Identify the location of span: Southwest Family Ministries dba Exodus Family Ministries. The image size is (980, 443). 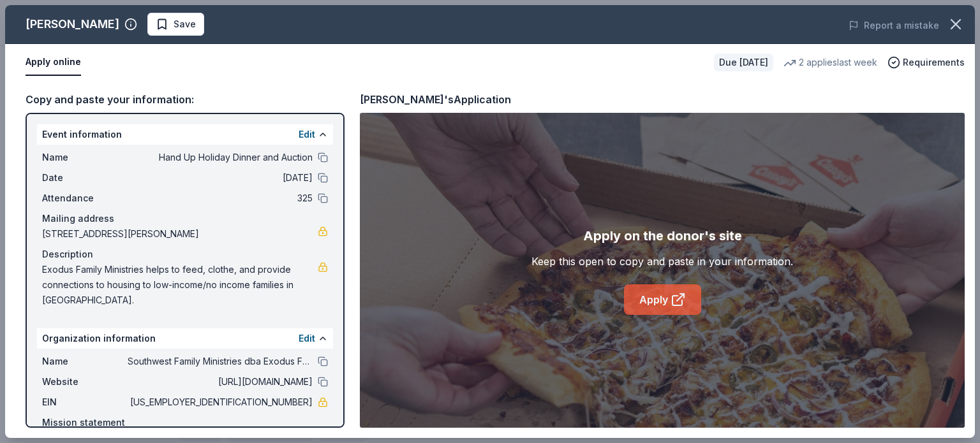
(220, 361).